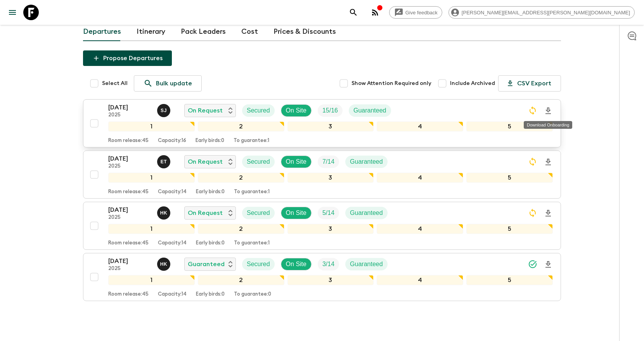  What do you see at coordinates (392, 84) in the screenshot?
I see `span: Show Attention Required only` at bounding box center [392, 84].